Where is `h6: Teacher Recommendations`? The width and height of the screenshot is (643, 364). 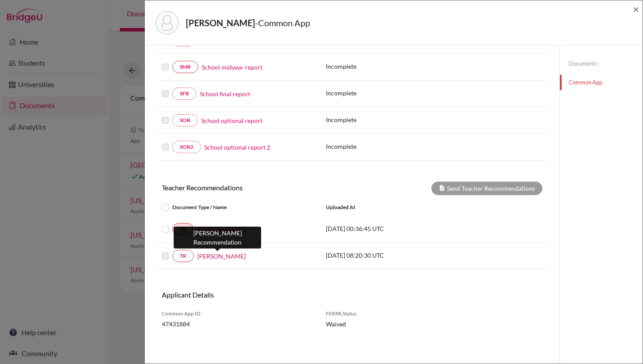 h6: Teacher Recommendations is located at coordinates (254, 187).